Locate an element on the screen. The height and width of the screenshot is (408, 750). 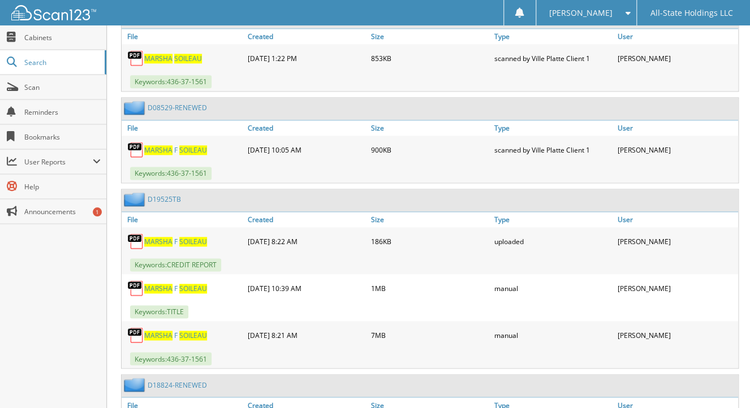
span: Keywords: C R E D I T R E P O R T is located at coordinates (175, 265).